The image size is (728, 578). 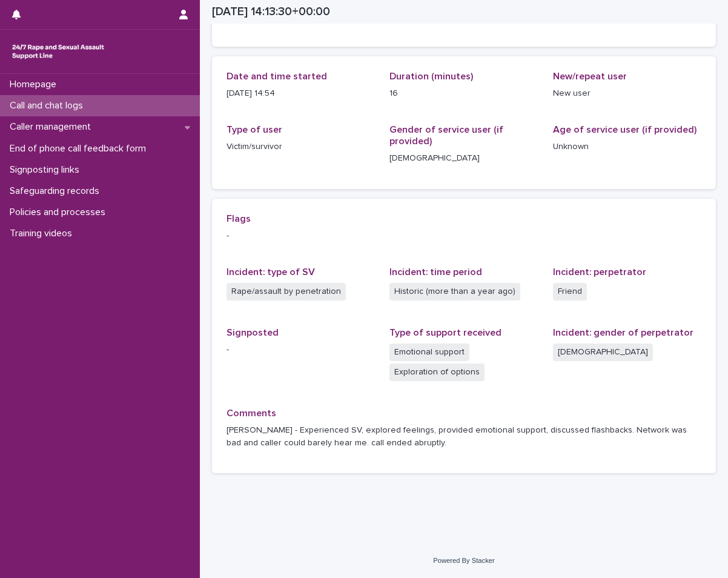 What do you see at coordinates (435, 272) in the screenshot?
I see `span: Incident: time period` at bounding box center [435, 272].